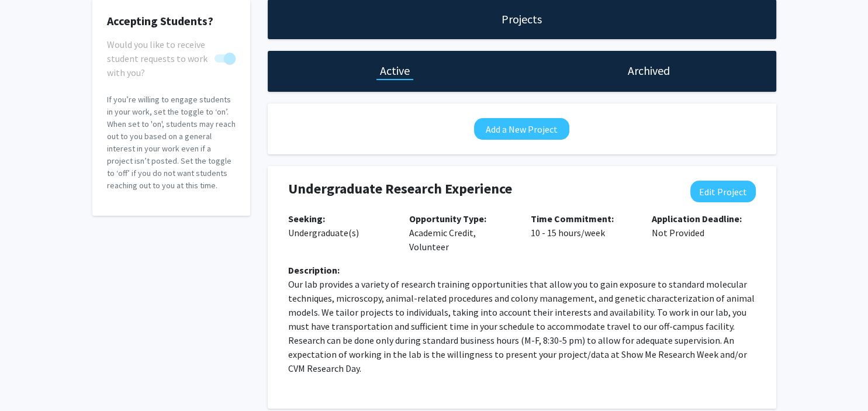  I want to click on h1: Archived, so click(649, 71).